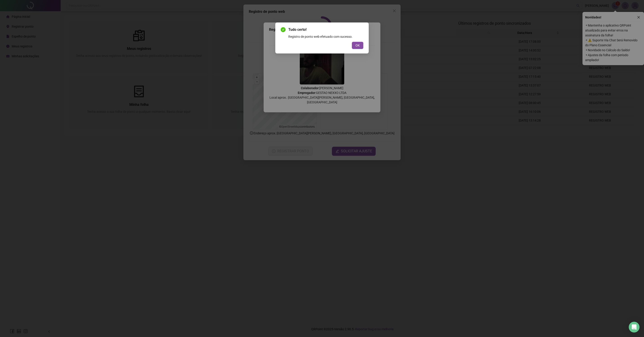 This screenshot has width=644, height=337. I want to click on span: OK, so click(358, 45).